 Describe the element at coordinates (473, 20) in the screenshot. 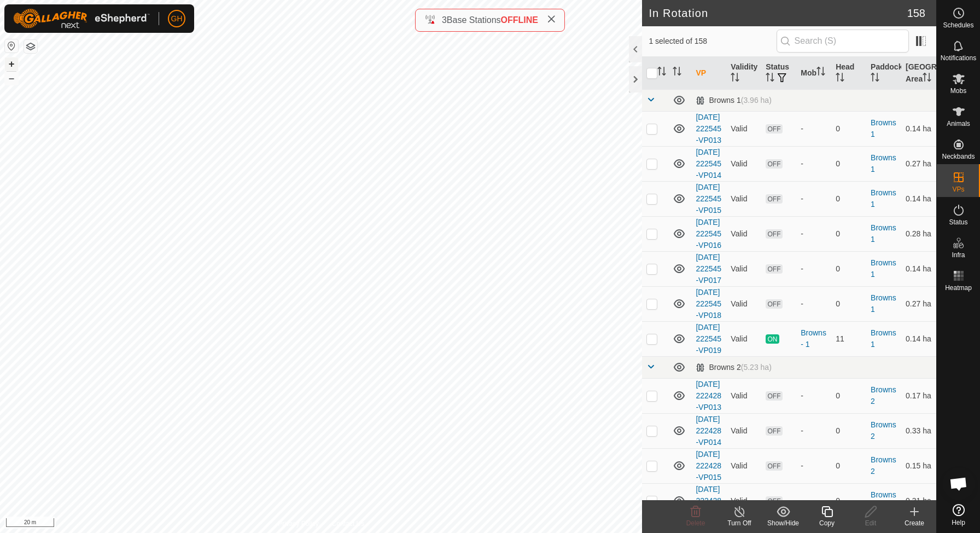

I see `span: Base Stations` at that location.